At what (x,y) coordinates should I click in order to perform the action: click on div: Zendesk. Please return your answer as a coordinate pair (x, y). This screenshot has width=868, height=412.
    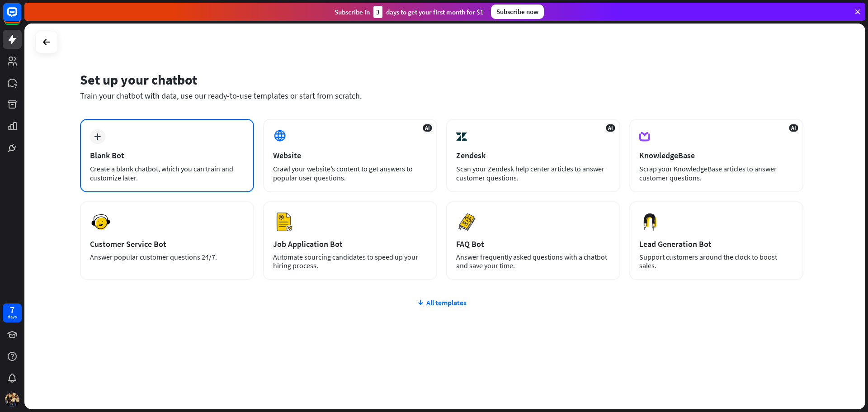
    Looking at the image, I should click on (533, 155).